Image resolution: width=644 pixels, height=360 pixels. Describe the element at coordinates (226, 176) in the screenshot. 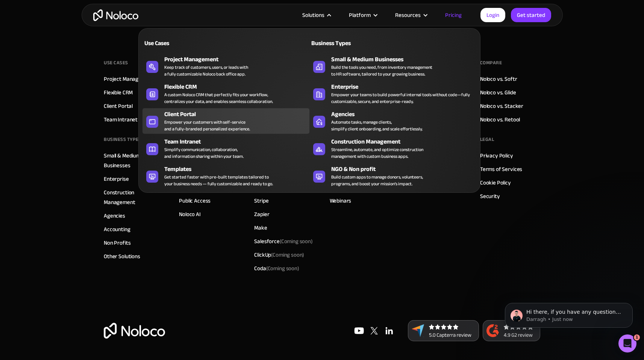

I see `a: TemplatesGet started faster with pre-built templates tailored toyour business needs — fully custo...` at that location.